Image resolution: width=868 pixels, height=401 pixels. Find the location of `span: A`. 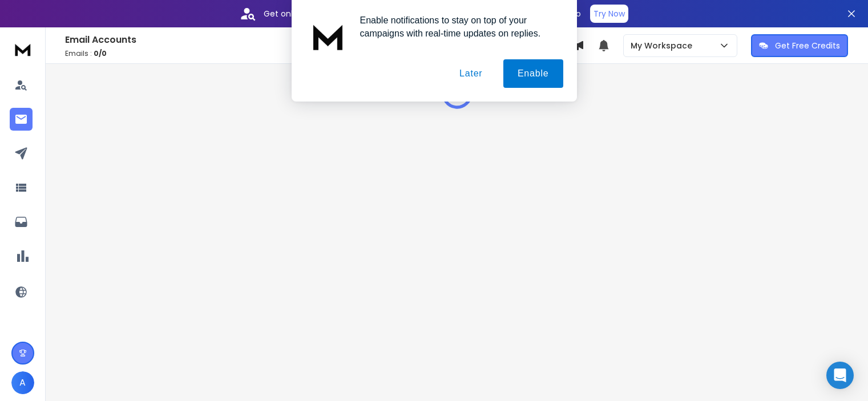

span: A is located at coordinates (23, 382).